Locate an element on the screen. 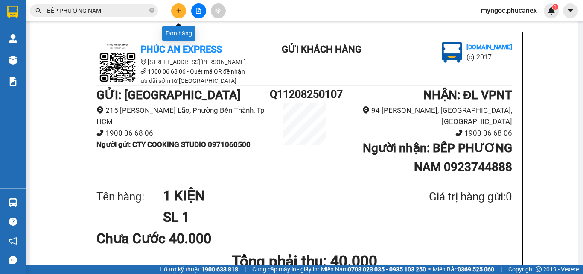 The width and height of the screenshot is (583, 274). div: Giá trị hàng gửi: 0 is located at coordinates (450, 196).